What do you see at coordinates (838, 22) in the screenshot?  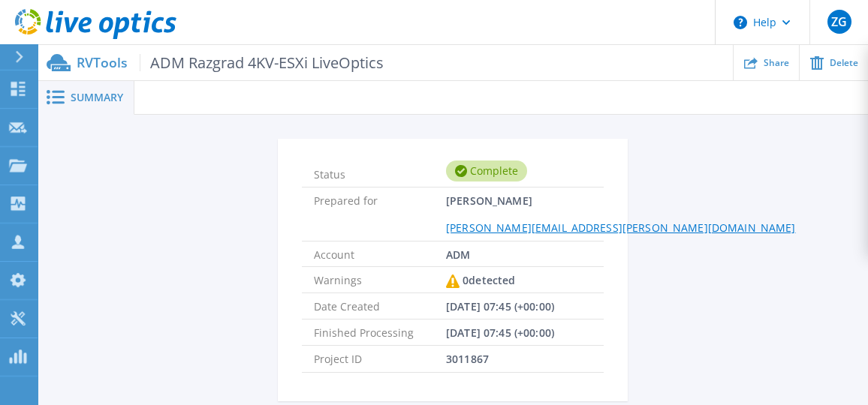 I see `span: ZG` at bounding box center [838, 22].